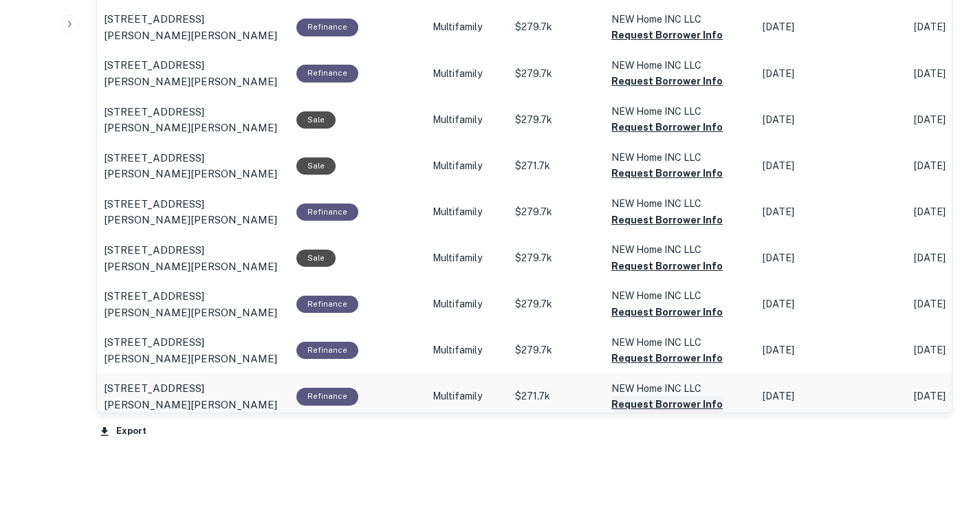 This screenshot has width=980, height=526. I want to click on div: Chat Widget, so click(946, 449).